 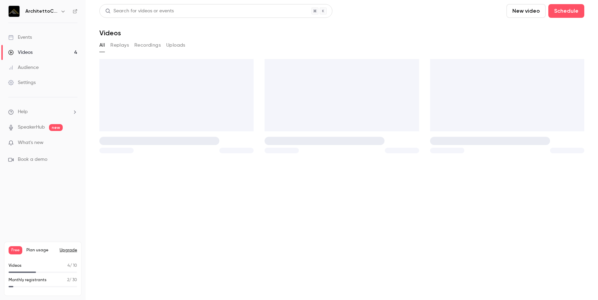 I want to click on button: Recordings, so click(x=147, y=45).